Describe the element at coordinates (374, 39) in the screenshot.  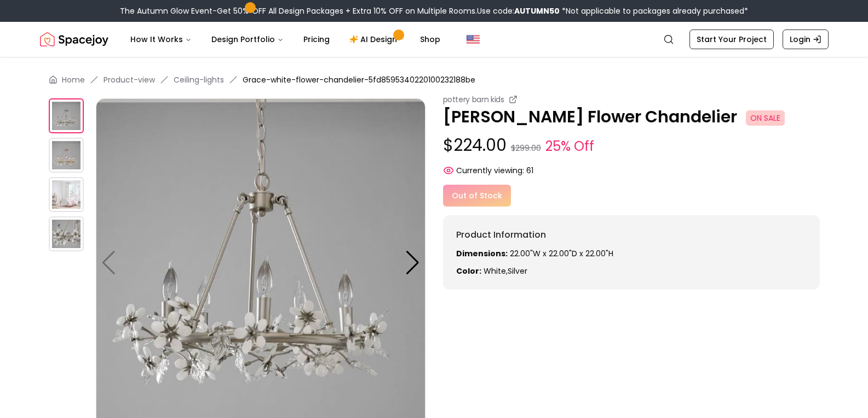
I see `a: AI Design` at that location.